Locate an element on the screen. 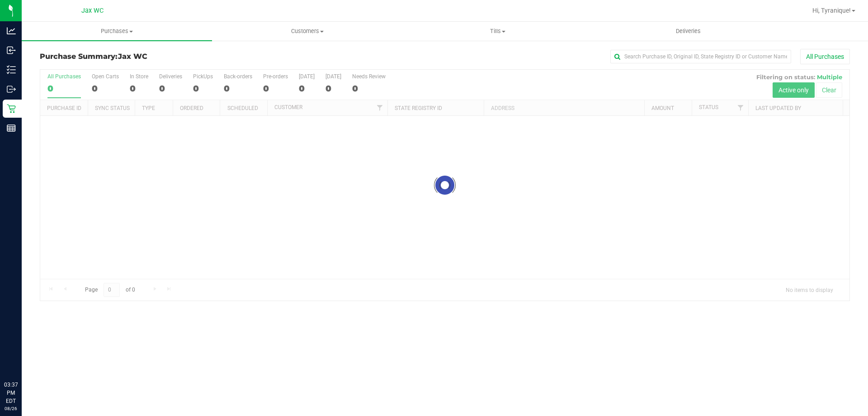 This screenshot has width=868, height=416. span: Customers is located at coordinates (307, 32).